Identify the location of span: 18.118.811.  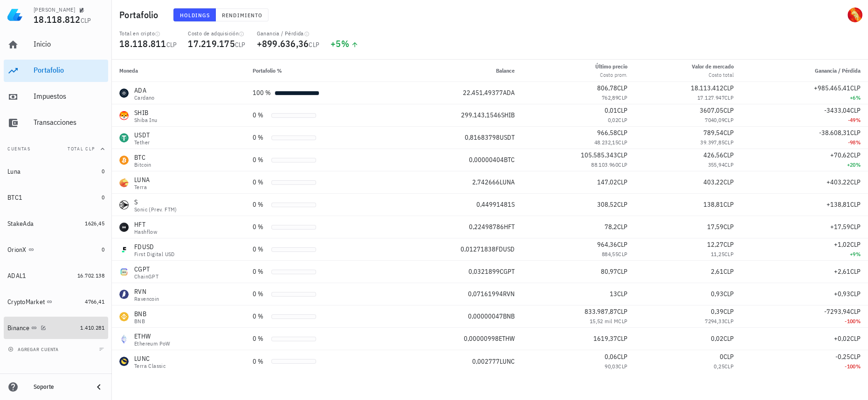
(142, 43).